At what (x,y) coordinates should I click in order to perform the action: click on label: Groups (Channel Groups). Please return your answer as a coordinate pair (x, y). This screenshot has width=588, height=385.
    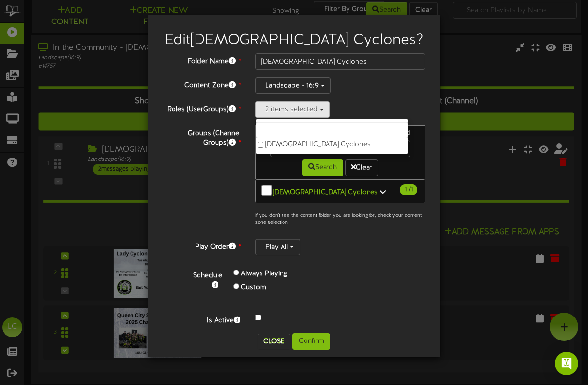
    Looking at the image, I should click on (201, 136).